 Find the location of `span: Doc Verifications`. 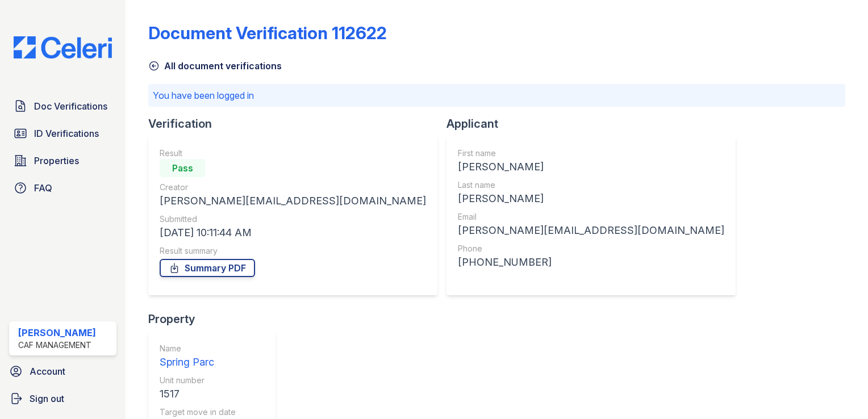

span: Doc Verifications is located at coordinates (70, 106).